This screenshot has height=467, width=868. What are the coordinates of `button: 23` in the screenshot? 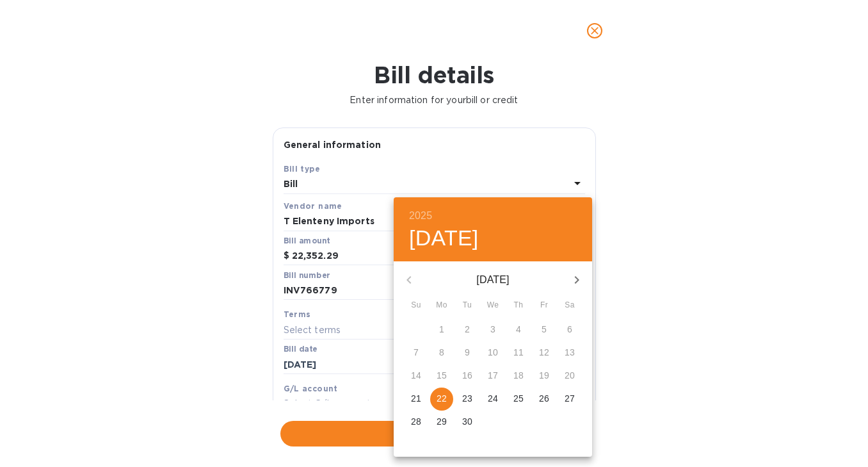 It's located at (468, 399).